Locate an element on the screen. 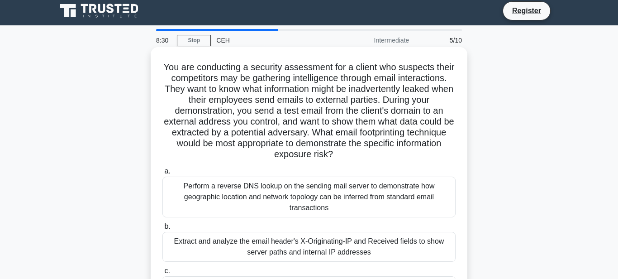 The image size is (618, 279). h5: You are conducting a security assessment for a client who suspects their competitors may be gathe... is located at coordinates (309, 111).